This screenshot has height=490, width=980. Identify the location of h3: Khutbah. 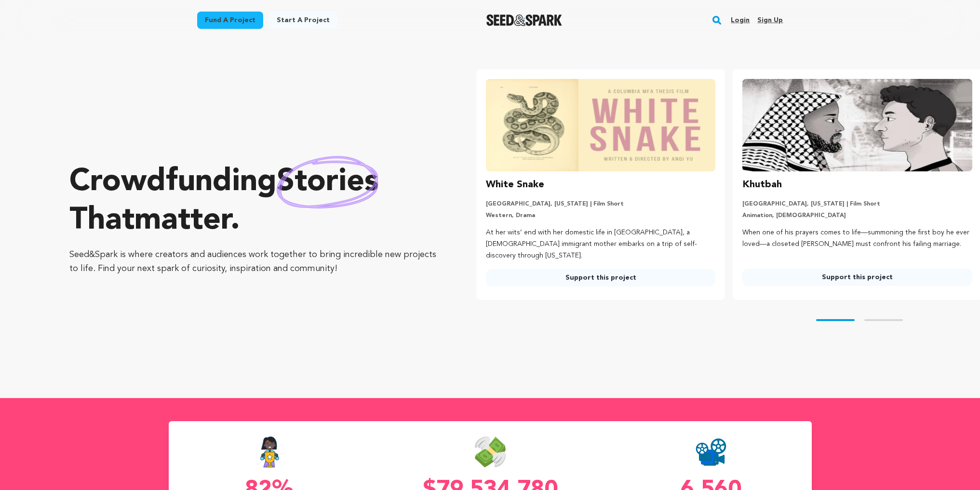
(762, 185).